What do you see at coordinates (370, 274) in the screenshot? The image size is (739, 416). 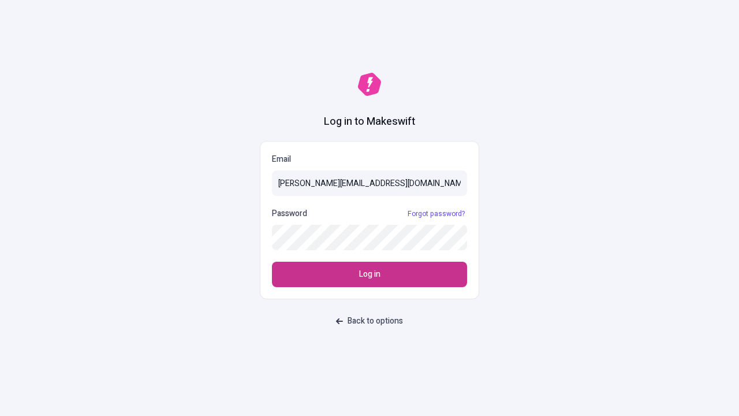 I see `span: Log in` at bounding box center [370, 274].